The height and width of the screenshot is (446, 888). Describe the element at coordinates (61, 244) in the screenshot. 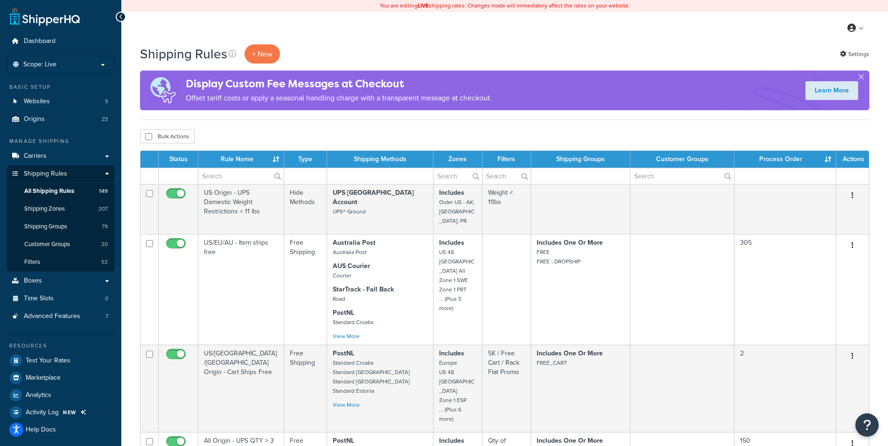

I see `a: Customer Groups 20` at that location.